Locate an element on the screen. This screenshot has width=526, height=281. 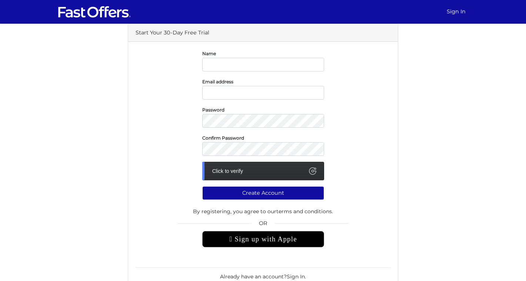
div: By registering, you agree to our . is located at coordinates (263, 210).